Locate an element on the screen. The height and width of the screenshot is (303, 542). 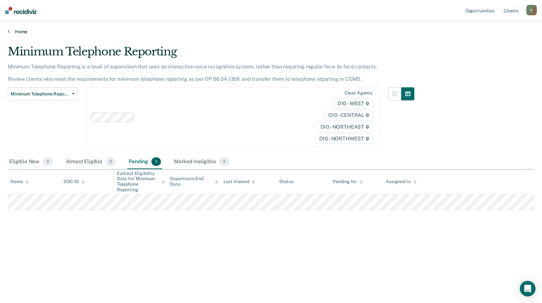
div: Pending1 is located at coordinates (145, 162).